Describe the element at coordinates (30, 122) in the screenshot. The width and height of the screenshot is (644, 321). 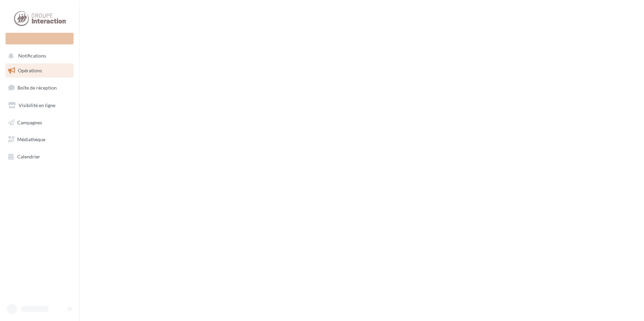
I see `span: Campagnes` at that location.